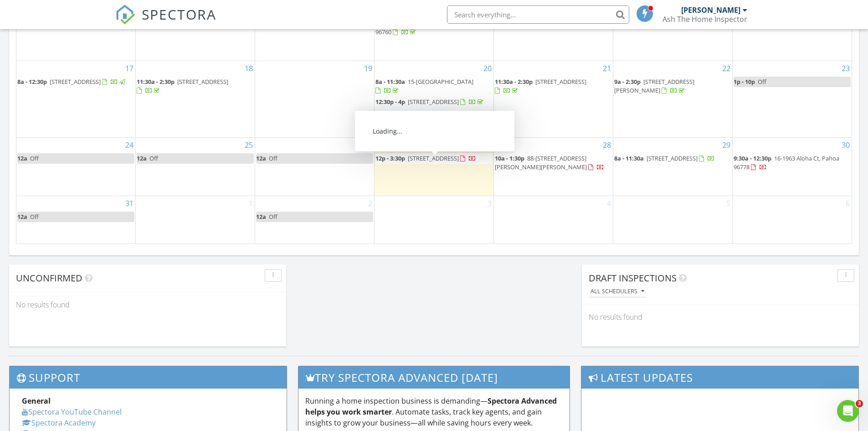 The width and height of the screenshot is (868, 431). What do you see at coordinates (32, 81) in the screenshot?
I see `span: 8a - 12:30p` at bounding box center [32, 81].